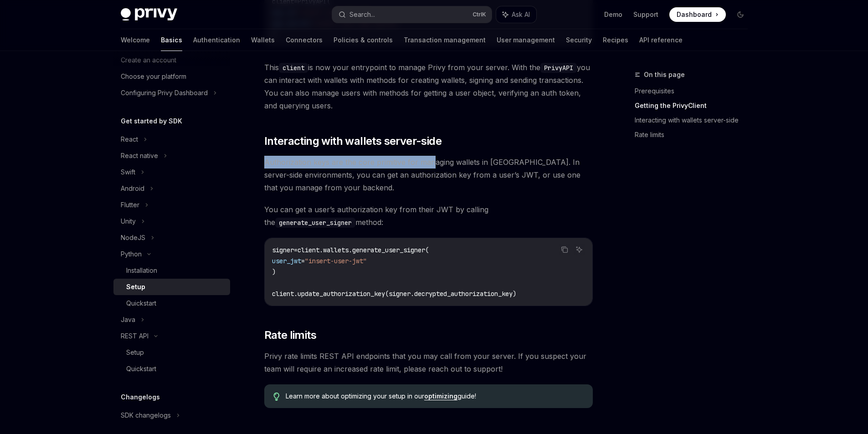 The width and height of the screenshot is (868, 434). What do you see at coordinates (263, 40) in the screenshot?
I see `a: Wallets` at bounding box center [263, 40].